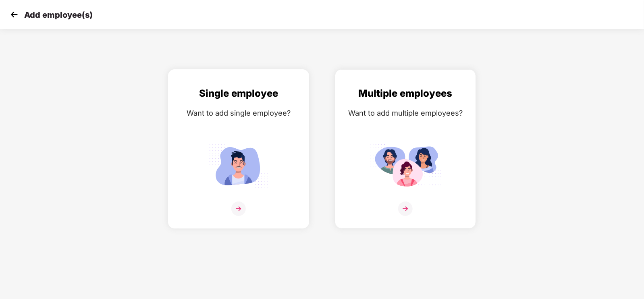  What do you see at coordinates (238, 113) in the screenshot?
I see `div: Want to add single employee?` at bounding box center [238, 113].